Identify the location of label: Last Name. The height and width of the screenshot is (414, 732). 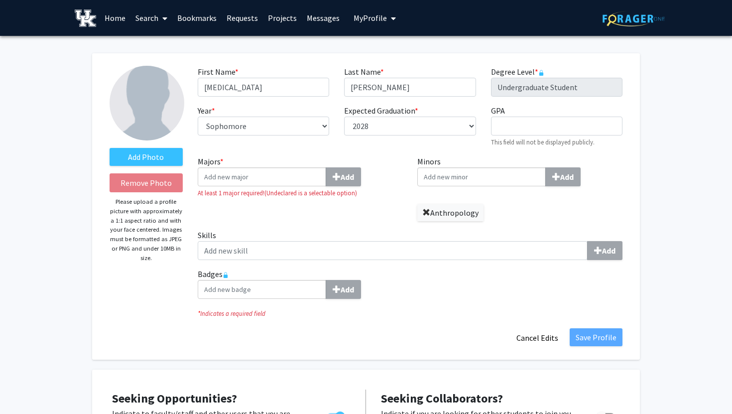
(364, 72).